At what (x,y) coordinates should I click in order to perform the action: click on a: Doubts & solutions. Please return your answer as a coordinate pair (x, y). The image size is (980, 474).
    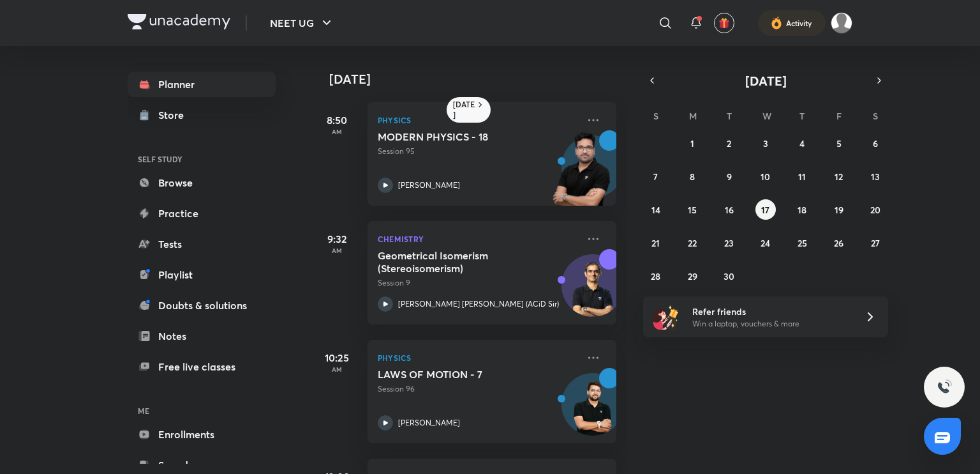
    Looking at the image, I should click on (202, 305).